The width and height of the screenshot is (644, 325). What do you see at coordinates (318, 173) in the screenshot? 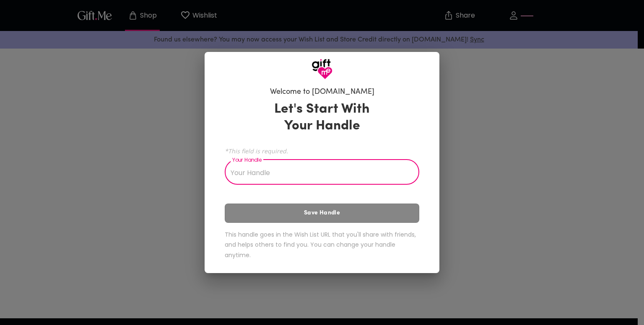
I see `input: Your Handle` at bounding box center [318, 173].